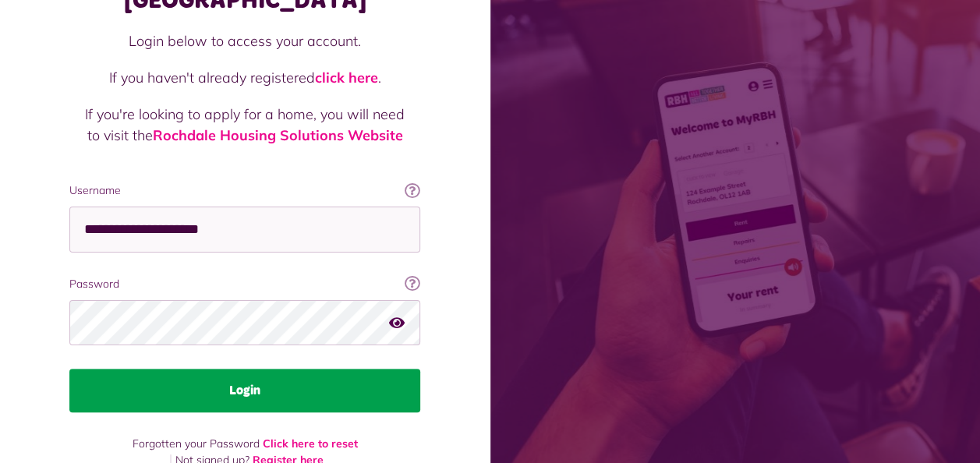  What do you see at coordinates (245, 190) in the screenshot?
I see `label: Username` at bounding box center [245, 190].